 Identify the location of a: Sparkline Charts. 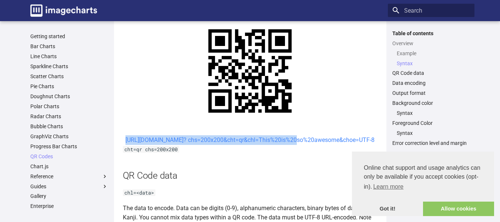
(69, 66).